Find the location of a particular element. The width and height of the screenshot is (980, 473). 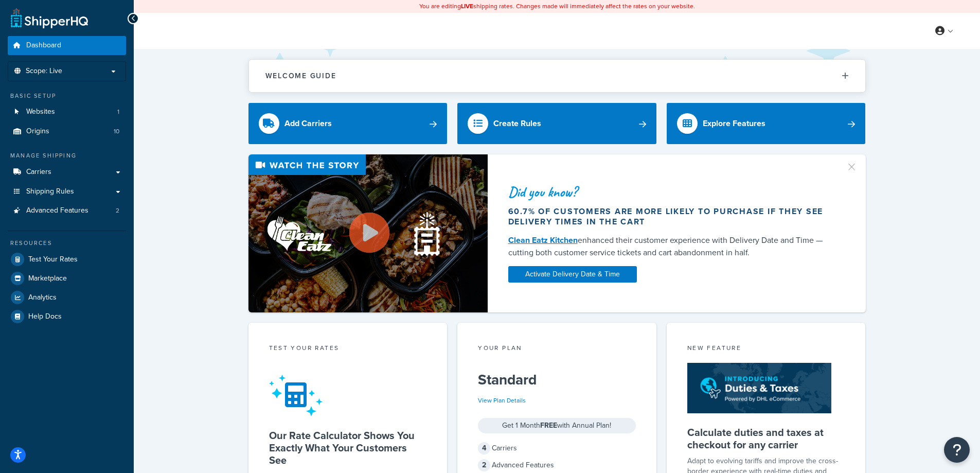

li: Help Docs is located at coordinates (67, 316).